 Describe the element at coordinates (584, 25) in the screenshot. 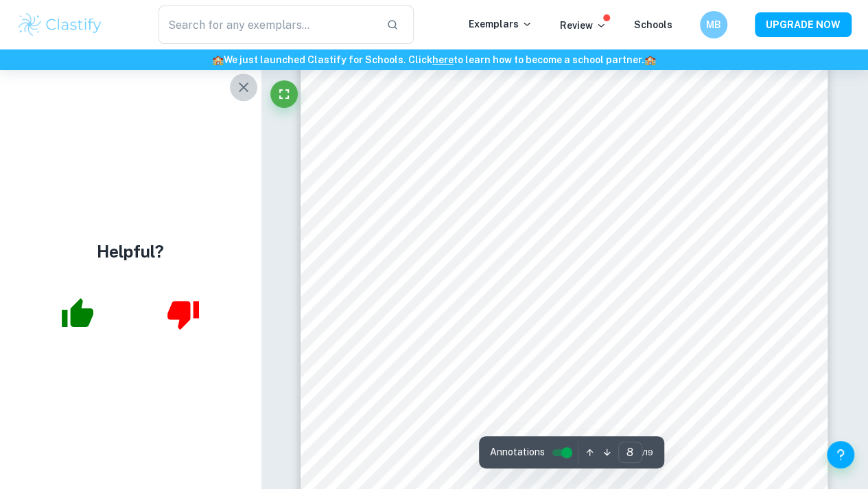

I see `p: Review` at that location.